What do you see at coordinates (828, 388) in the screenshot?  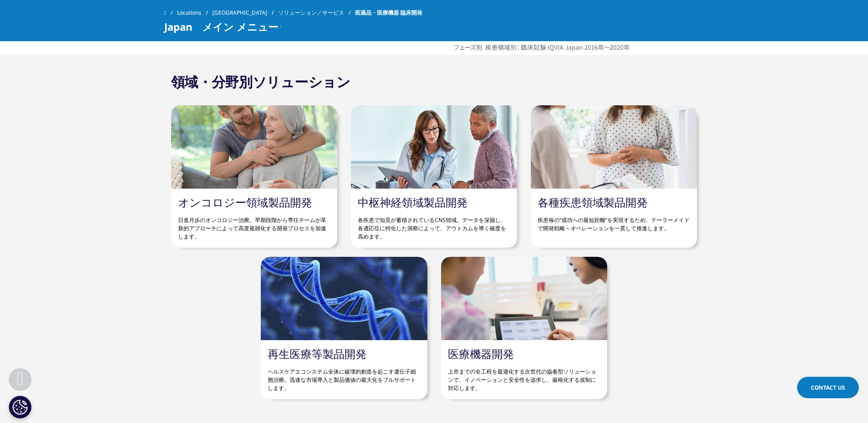 I see `a: Contact Us` at bounding box center [828, 388].